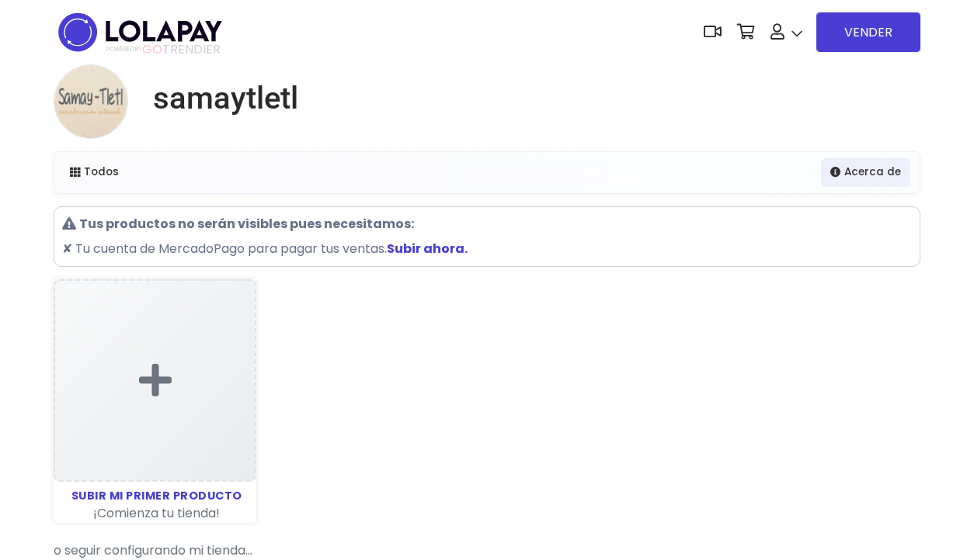 This screenshot has width=974, height=560. I want to click on span: o seguir configurando mi tienda..., so click(487, 551).